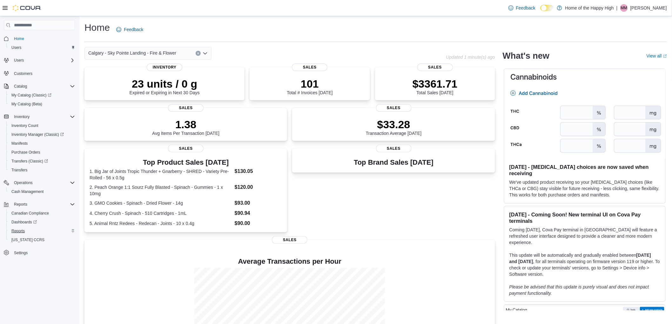 This screenshot has width=672, height=324. I want to click on span: Calgary - Sky Pointe Landing - Fire & Flower, so click(132, 53).